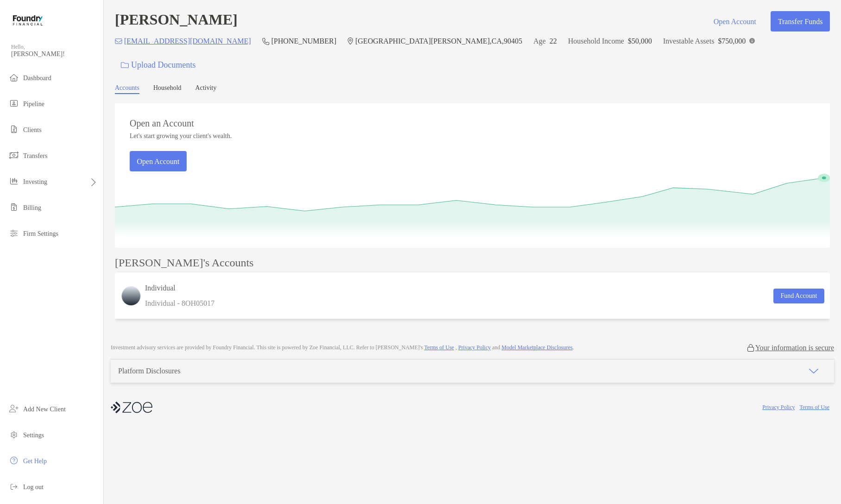  What do you see at coordinates (35, 181) in the screenshot?
I see `span: Investing` at bounding box center [35, 181].